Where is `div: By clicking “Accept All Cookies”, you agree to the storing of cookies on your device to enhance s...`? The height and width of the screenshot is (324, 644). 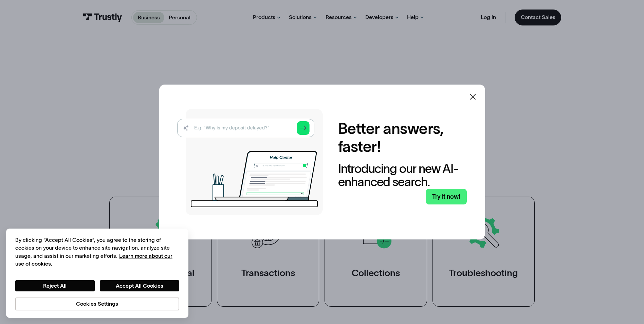
div: By clicking “Accept All Cookies”, you agree to the storing of cookies on your device to enhance s... is located at coordinates (97, 252).